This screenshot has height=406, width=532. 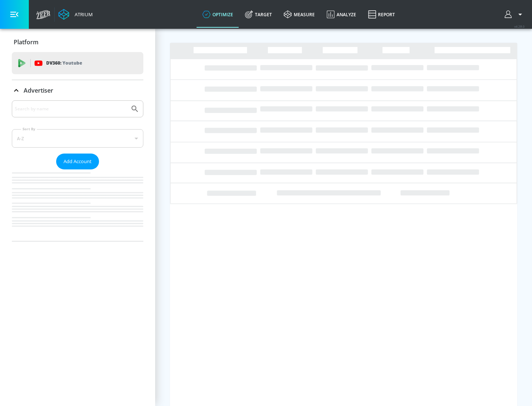 What do you see at coordinates (29, 129) in the screenshot?
I see `label: Sort By` at bounding box center [29, 129].